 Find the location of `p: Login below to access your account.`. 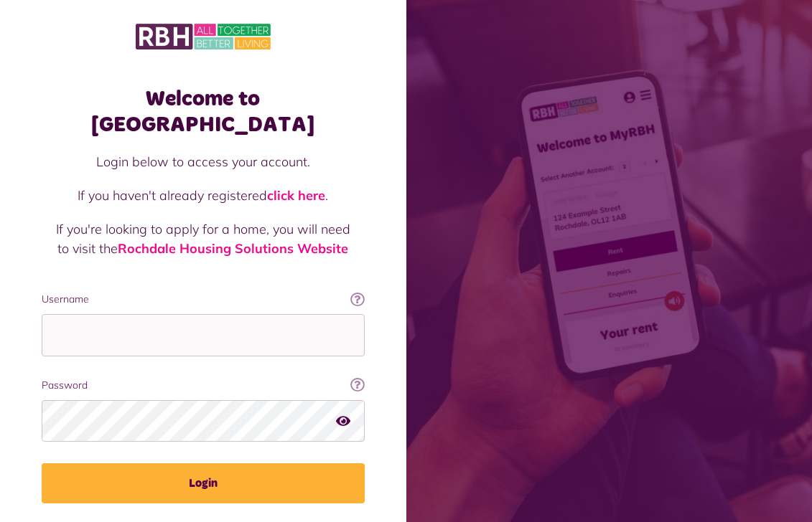

p: Login below to access your account. is located at coordinates (203, 162).